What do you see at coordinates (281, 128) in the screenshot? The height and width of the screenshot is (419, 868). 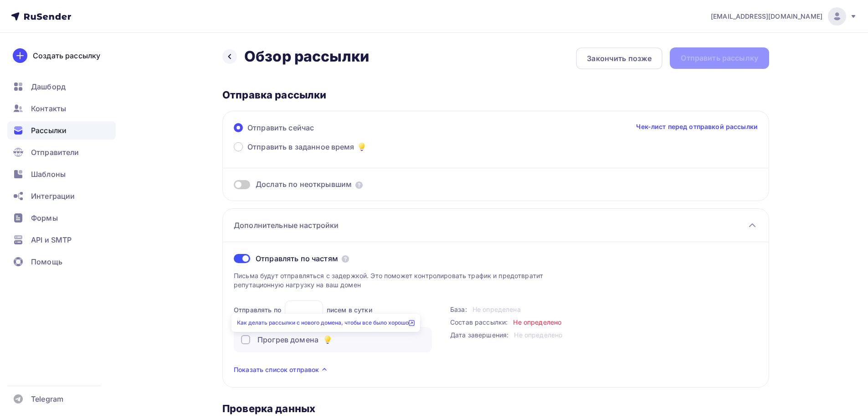 I see `span: Отправить сейчас` at bounding box center [281, 128].